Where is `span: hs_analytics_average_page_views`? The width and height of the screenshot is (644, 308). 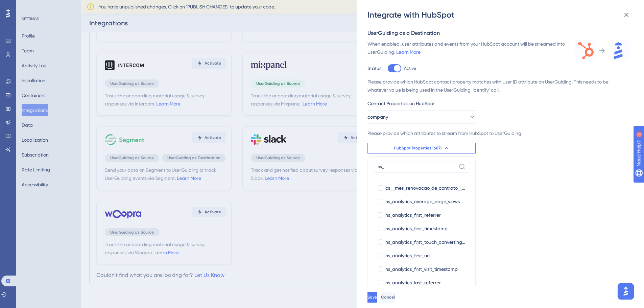 span: hs_analytics_average_page_views is located at coordinates (422, 202).